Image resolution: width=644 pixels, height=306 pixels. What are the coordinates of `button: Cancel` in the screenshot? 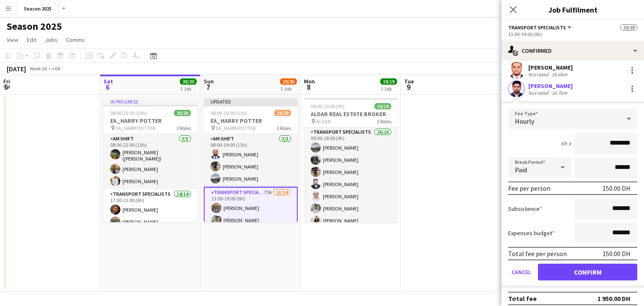 It's located at (521, 272).